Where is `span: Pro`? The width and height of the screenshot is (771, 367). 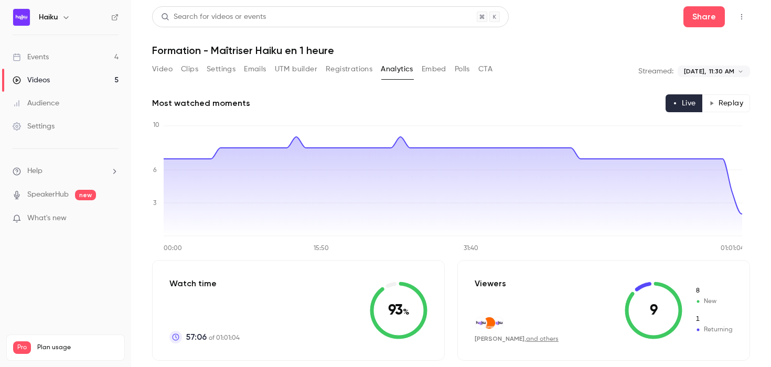 span: Pro is located at coordinates (22, 348).